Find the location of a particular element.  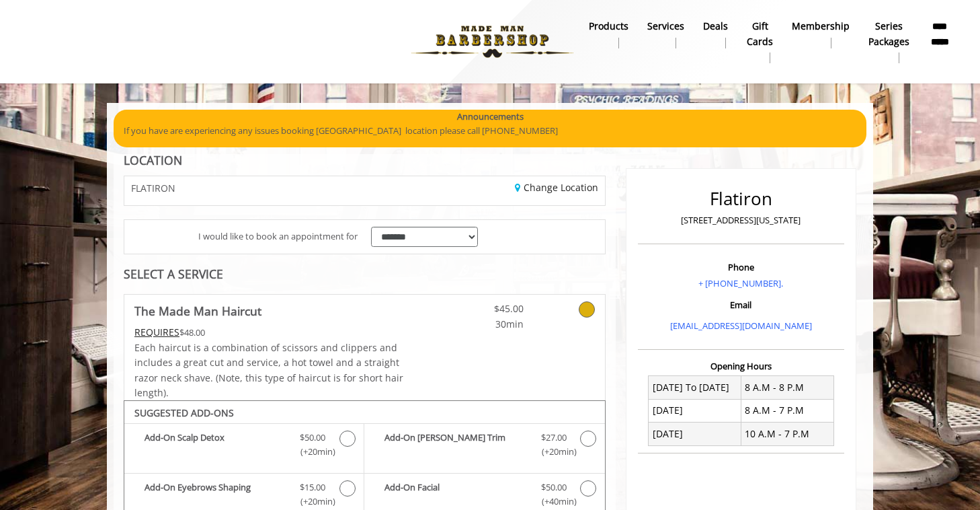

span: FLATIRON is located at coordinates (153, 188).